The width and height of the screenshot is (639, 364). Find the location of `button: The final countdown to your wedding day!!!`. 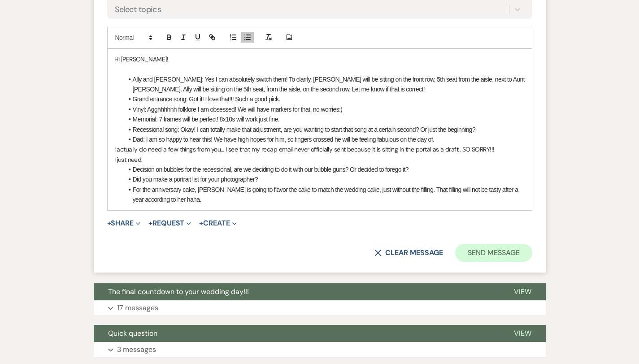

button: The final countdown to your wedding day!!! is located at coordinates (296, 292).